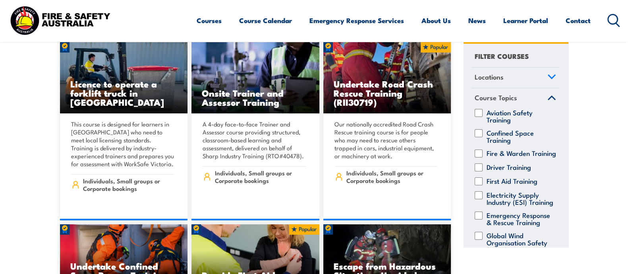  I want to click on img: Safety For Leaders, so click(255, 78).